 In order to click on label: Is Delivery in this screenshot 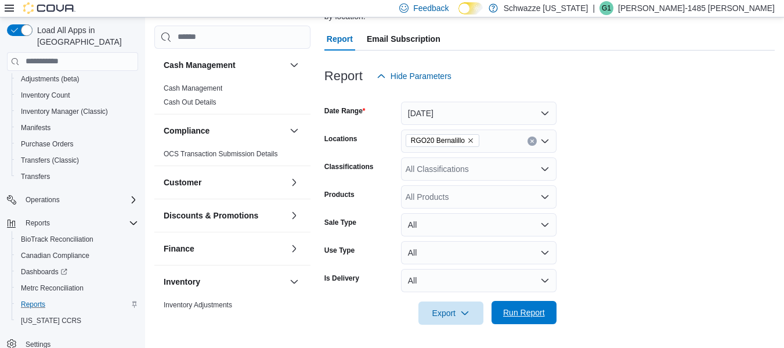, I will do `click(342, 278)`.